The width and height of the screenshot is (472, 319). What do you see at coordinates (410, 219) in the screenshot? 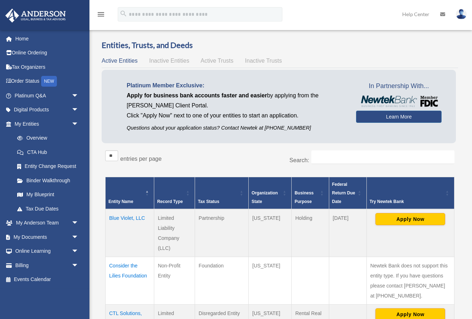
I see `button: Apply Now` at bounding box center [410, 219].